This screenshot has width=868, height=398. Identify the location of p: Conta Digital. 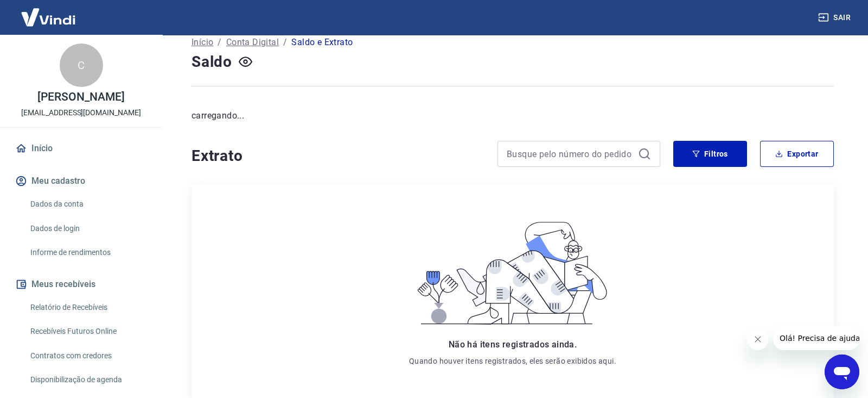
(252, 43).